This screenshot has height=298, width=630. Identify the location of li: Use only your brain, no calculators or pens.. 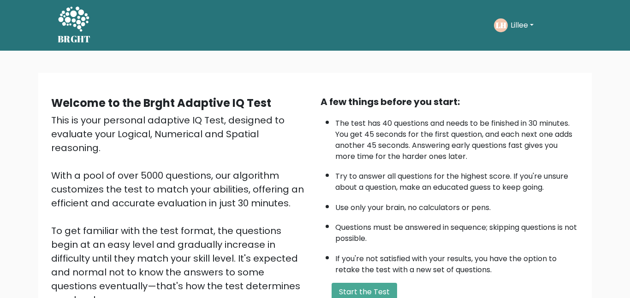
(457, 206).